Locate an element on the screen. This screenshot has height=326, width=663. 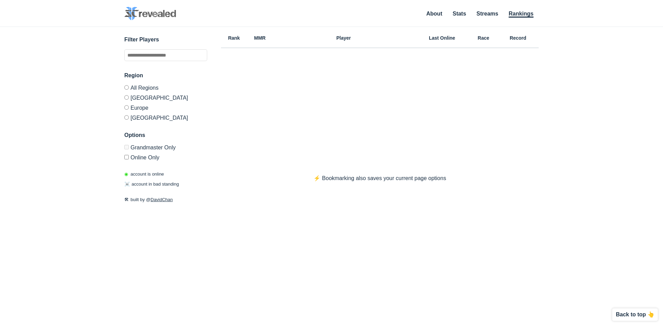
a: About is located at coordinates (434, 13).